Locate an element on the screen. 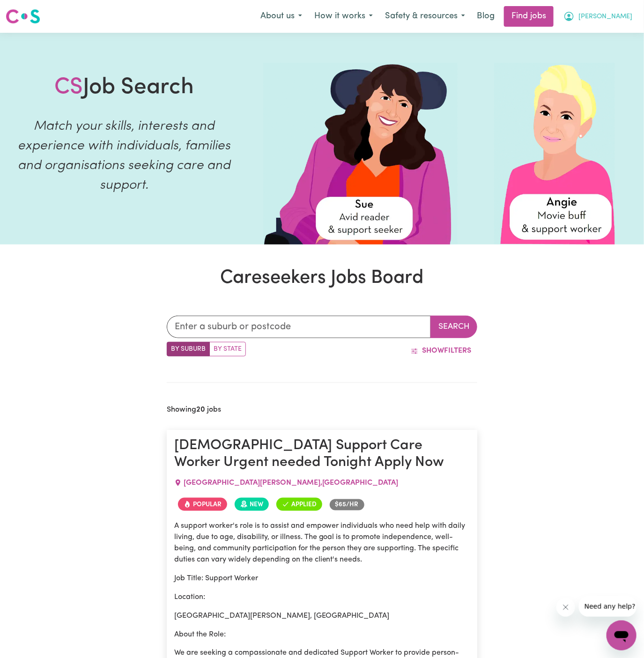  label: Search by suburb/post code is located at coordinates (188, 349).